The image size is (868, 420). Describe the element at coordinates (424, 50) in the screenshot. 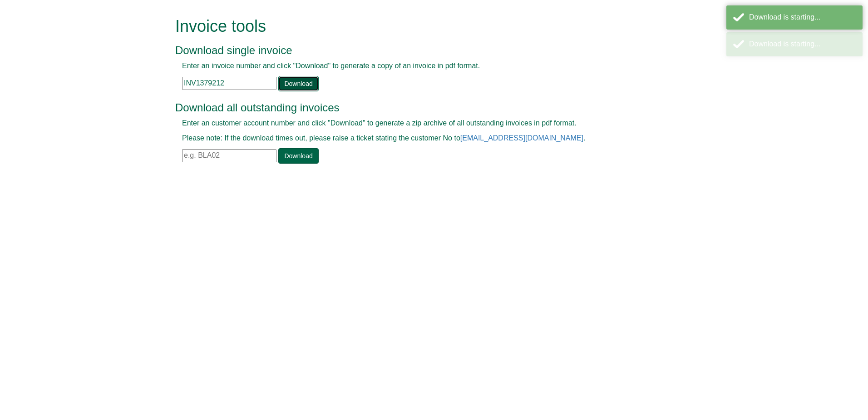

I see `h3: Download single invoice` at that location.